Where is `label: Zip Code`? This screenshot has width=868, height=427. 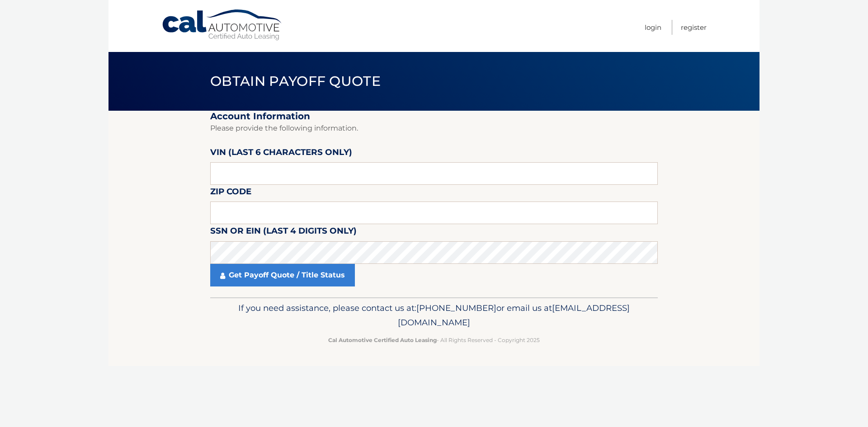
label: Zip Code is located at coordinates (231, 193).